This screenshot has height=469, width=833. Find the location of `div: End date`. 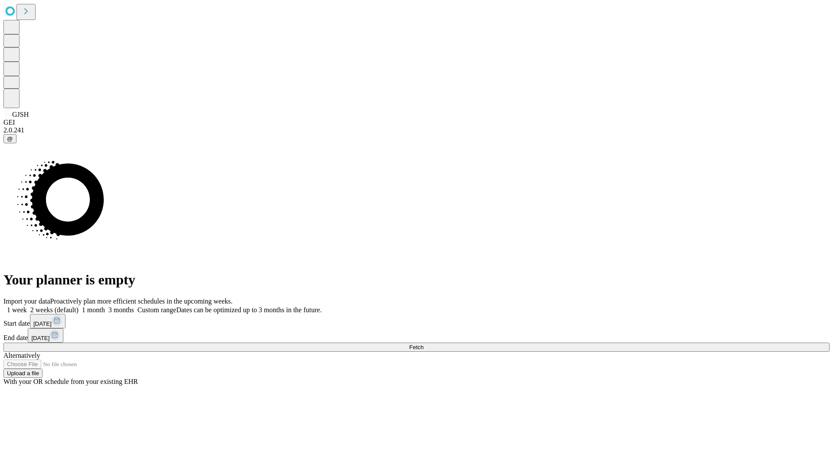

div: End date is located at coordinates (416, 335).